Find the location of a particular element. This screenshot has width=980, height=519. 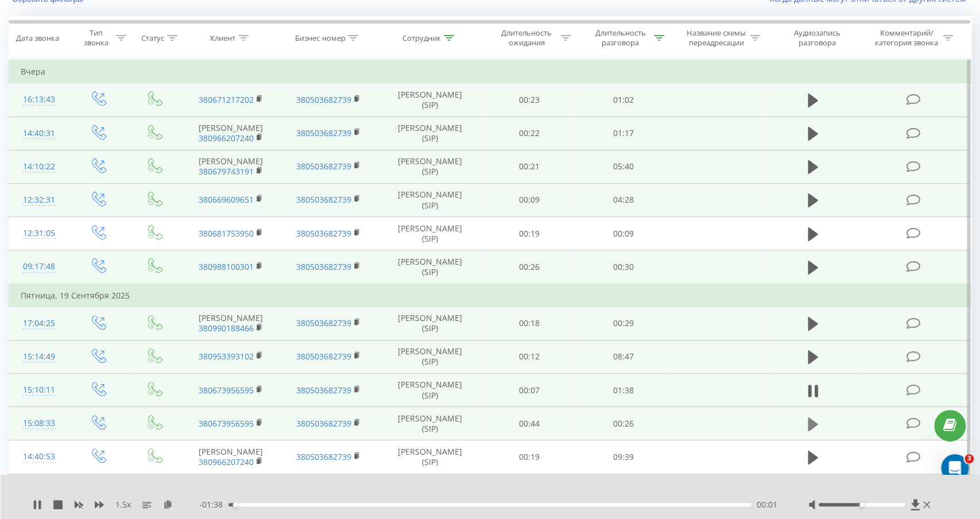

span: 3 is located at coordinates (969, 458).